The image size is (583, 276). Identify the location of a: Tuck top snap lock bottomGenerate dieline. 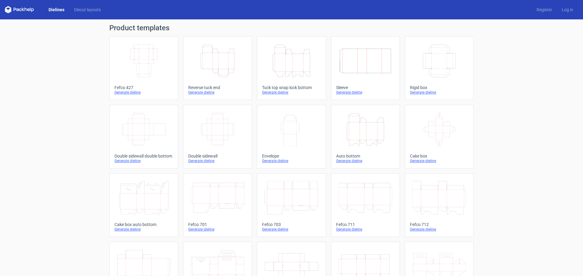
(291, 68).